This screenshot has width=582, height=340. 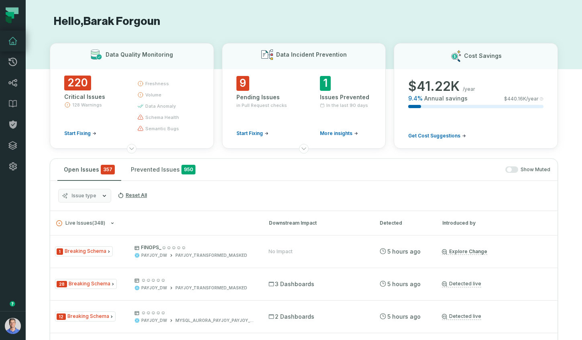 I want to click on a: Get Cost Suggestions, so click(x=437, y=136).